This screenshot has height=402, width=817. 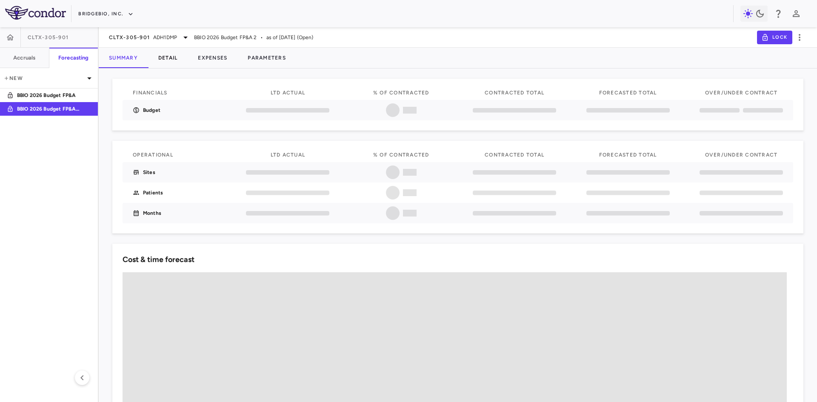 What do you see at coordinates (288, 93) in the screenshot?
I see `span: LTD actual` at bounding box center [288, 93].